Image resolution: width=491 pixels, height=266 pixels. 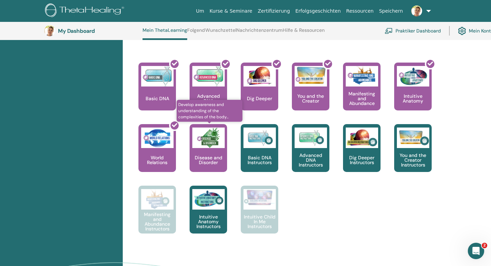 I want to click on img: Manifesting and Abundance Instructors, so click(x=157, y=199).